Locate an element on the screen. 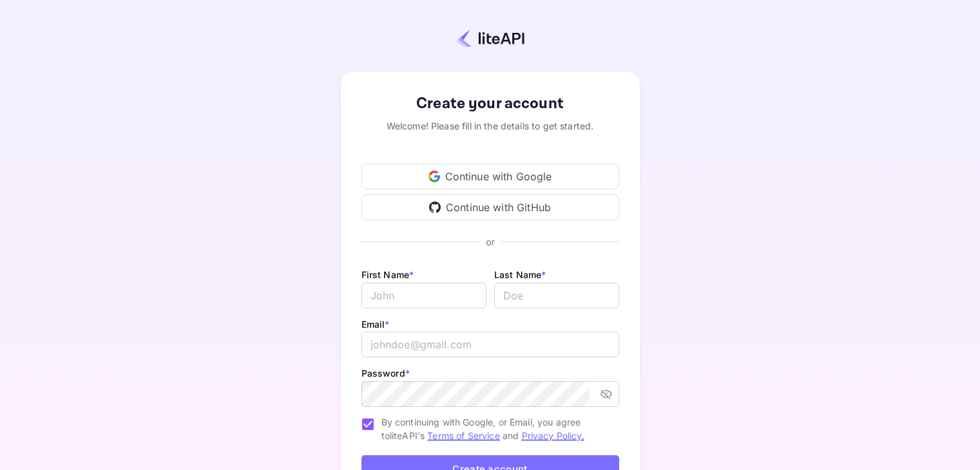  img: liteapi is located at coordinates (490, 38).